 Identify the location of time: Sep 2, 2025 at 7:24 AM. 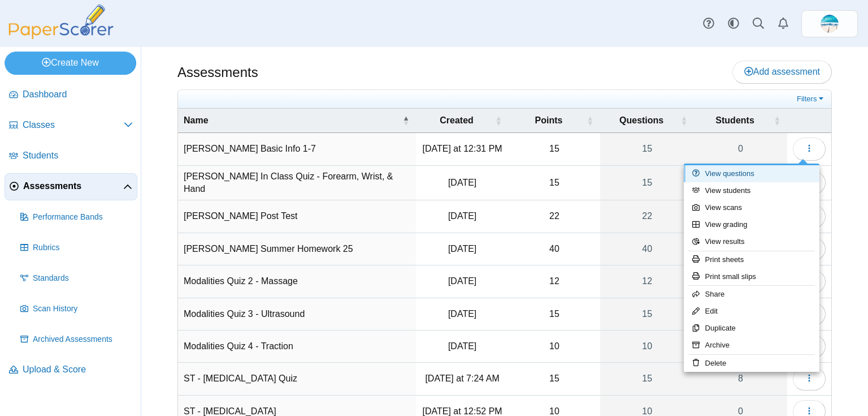
(462, 377).